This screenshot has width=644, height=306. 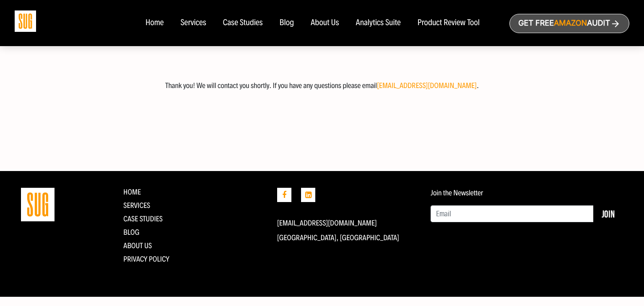 What do you see at coordinates (449, 23) in the screenshot?
I see `div: Product Review Tool` at bounding box center [449, 23].